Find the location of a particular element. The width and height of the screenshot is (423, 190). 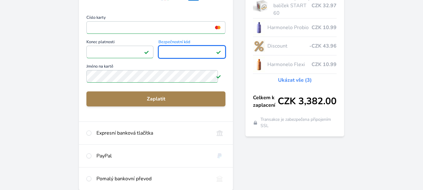

div: Expresní banková tlačítka is located at coordinates (153, 133).